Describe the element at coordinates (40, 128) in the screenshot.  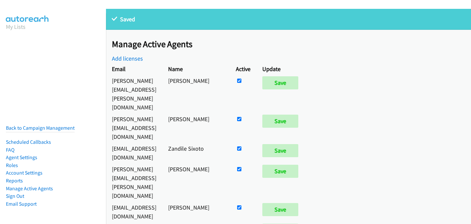
I see `a: Back to Campaign Management` at that location.